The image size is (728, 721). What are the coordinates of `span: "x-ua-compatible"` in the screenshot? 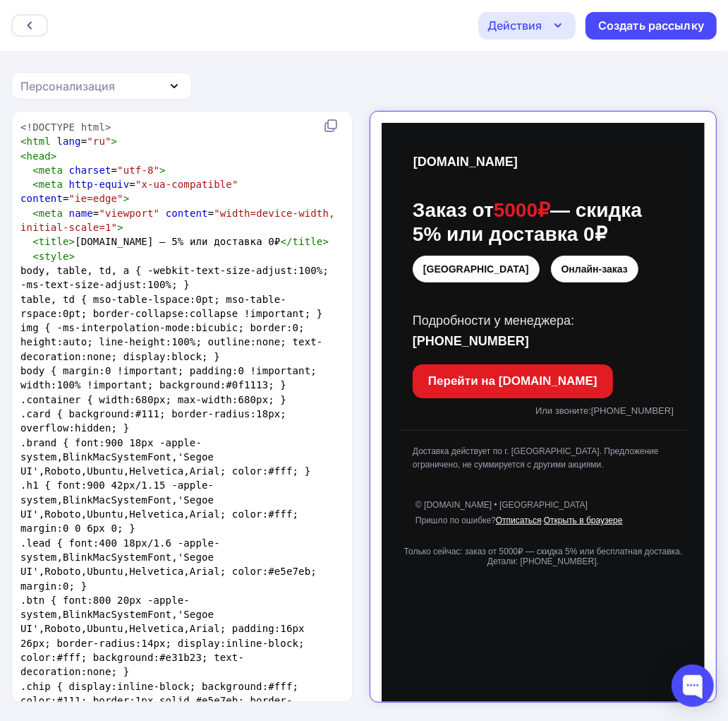 It's located at (187, 184).